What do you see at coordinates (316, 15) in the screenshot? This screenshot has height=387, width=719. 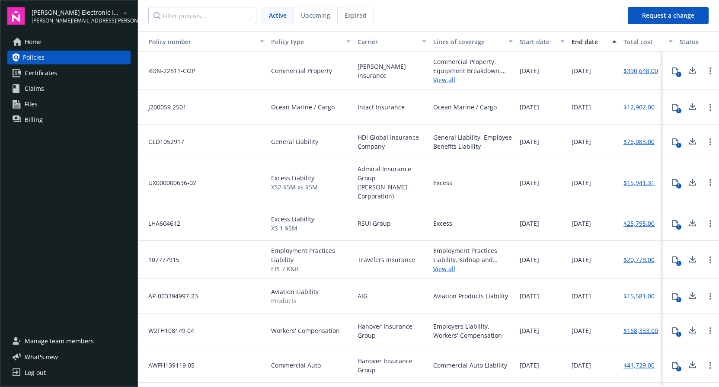 I see `span: Upcoming` at bounding box center [316, 15].